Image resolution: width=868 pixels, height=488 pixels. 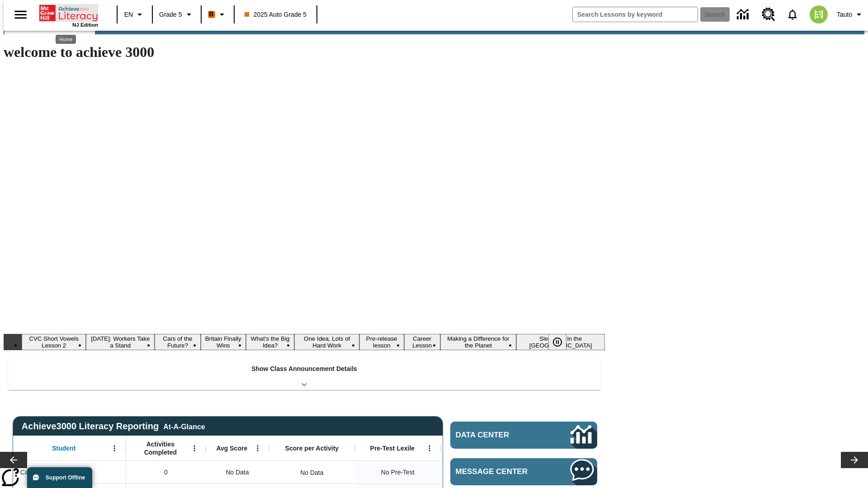 I want to click on button: Pause, so click(x=558, y=342).